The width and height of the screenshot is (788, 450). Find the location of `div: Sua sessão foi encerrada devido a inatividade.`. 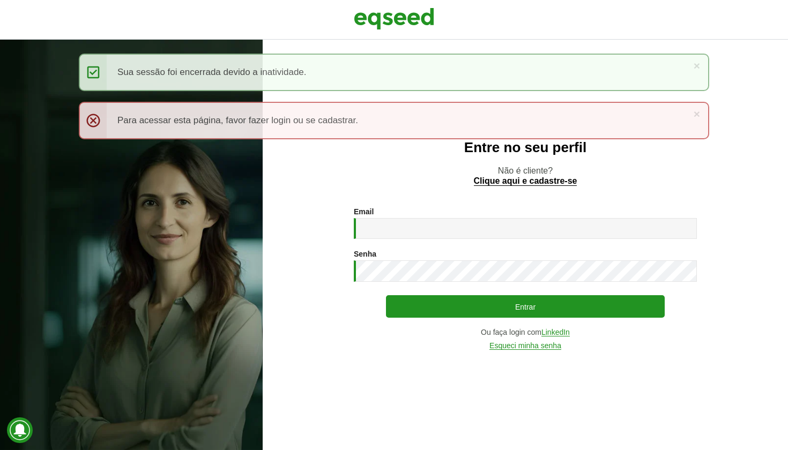

div: Sua sessão foi encerrada devido a inatividade. is located at coordinates (394, 72).